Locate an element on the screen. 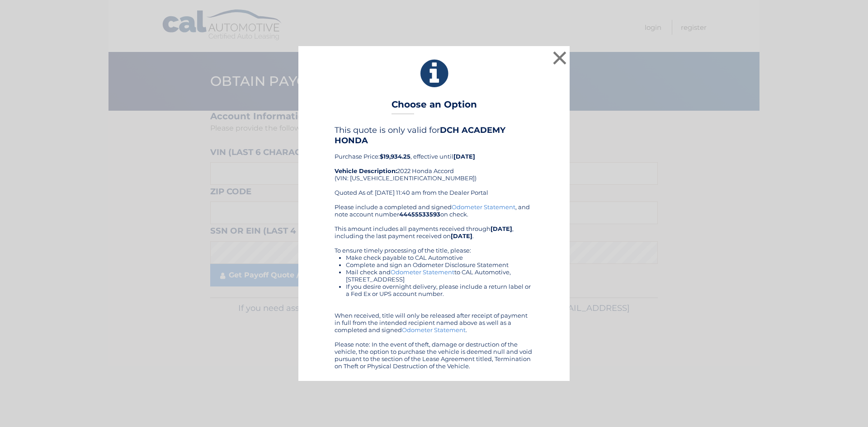 This screenshot has width=868, height=427. div: Please include a completed and signed , and note account number on check. This amount includes al... is located at coordinates (434, 287).